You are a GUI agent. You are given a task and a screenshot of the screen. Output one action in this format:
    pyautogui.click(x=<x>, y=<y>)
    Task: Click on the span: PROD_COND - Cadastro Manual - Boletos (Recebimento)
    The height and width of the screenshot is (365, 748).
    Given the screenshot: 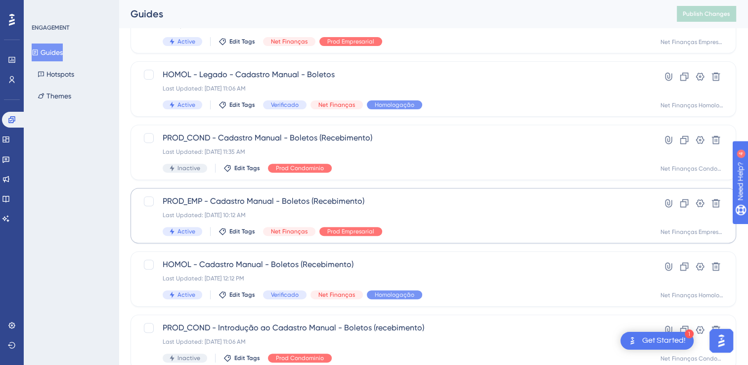 What is the action you would take?
    pyautogui.click(x=394, y=138)
    